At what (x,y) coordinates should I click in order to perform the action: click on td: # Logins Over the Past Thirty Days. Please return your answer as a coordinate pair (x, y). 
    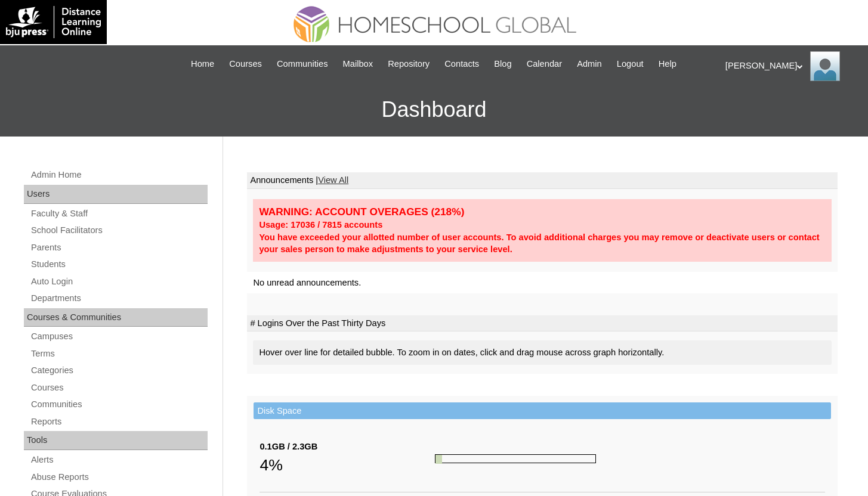
    Looking at the image, I should click on (542, 324).